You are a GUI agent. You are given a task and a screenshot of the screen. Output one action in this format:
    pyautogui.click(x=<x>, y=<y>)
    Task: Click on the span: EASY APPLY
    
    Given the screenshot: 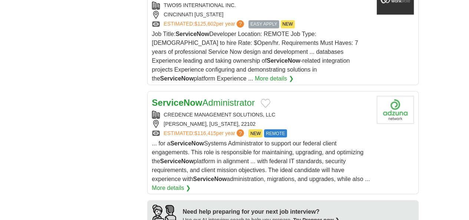 What is the action you would take?
    pyautogui.click(x=264, y=24)
    